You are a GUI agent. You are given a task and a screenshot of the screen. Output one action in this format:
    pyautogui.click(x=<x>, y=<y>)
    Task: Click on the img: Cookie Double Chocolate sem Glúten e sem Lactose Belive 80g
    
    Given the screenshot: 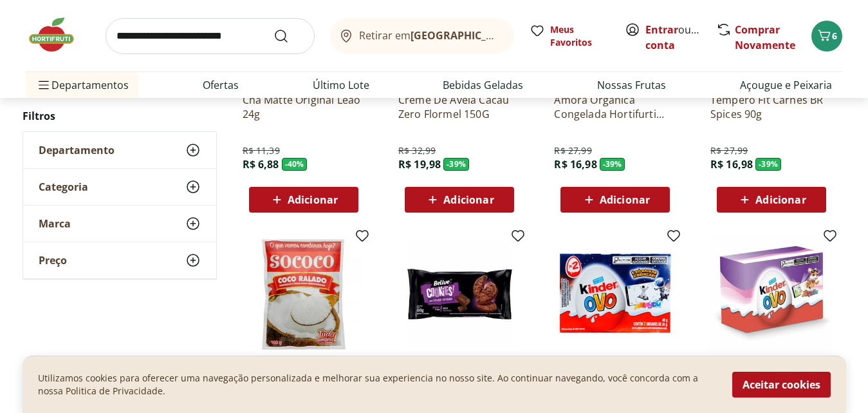 What is the action you would take?
    pyautogui.click(x=460, y=294)
    